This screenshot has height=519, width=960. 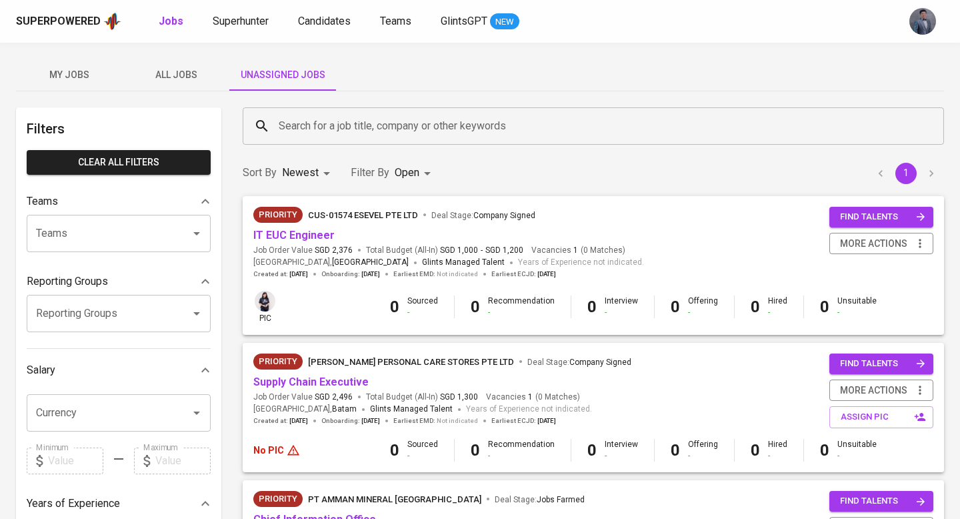 I want to click on a: Jobs, so click(x=172, y=21).